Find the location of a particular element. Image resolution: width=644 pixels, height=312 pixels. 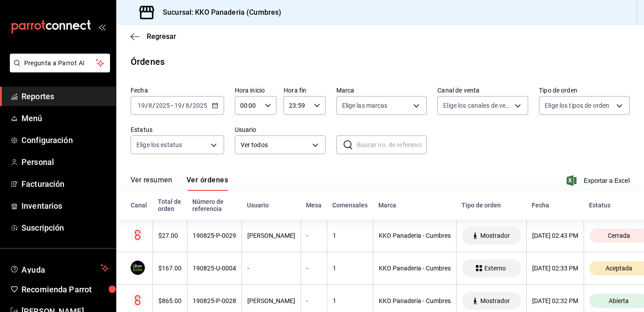

span: Reportes is located at coordinates (65, 96).